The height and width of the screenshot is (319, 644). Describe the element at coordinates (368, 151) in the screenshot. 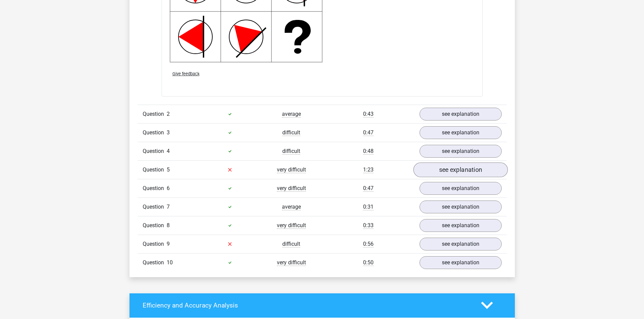

I see `span: 0:48` at that location.